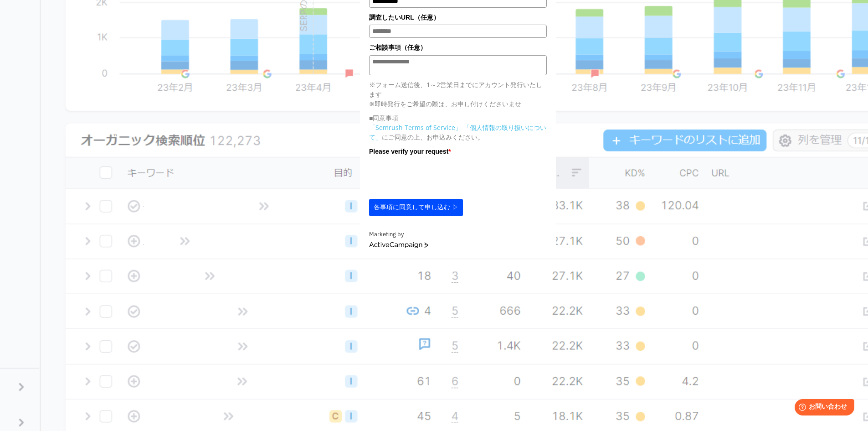  I want to click on span: お問い合わせ, so click(41, 11).